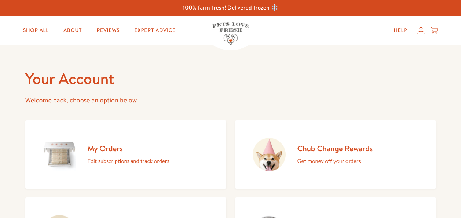 The height and width of the screenshot is (218, 461). I want to click on h2: Chub Change Rewards, so click(335, 148).